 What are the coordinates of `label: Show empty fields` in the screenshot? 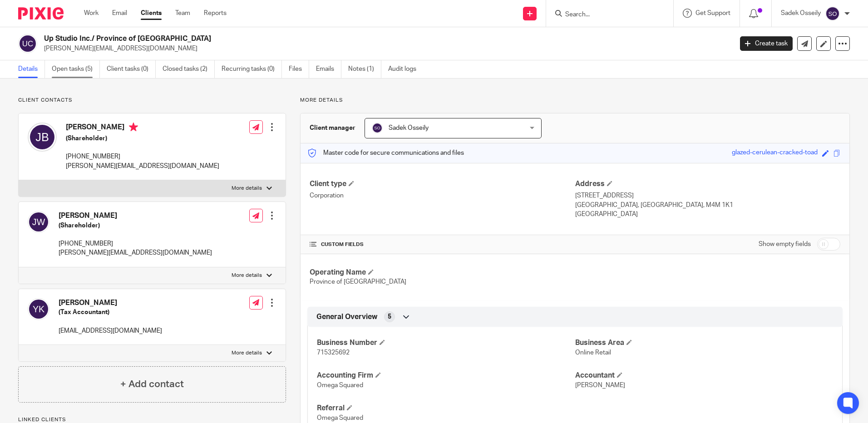 It's located at (785, 244).